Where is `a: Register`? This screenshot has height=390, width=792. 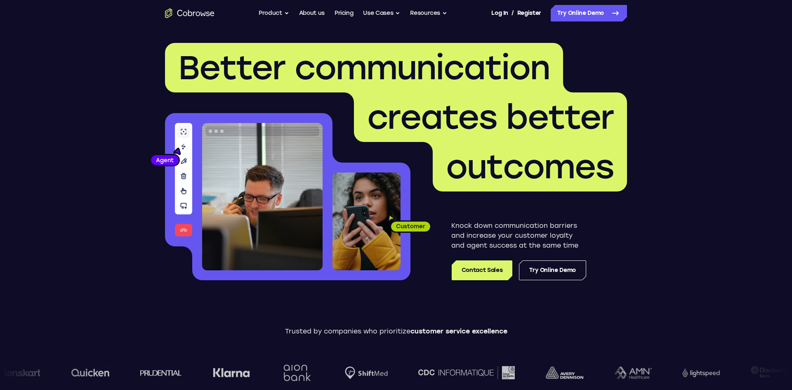
a: Register is located at coordinates (529, 13).